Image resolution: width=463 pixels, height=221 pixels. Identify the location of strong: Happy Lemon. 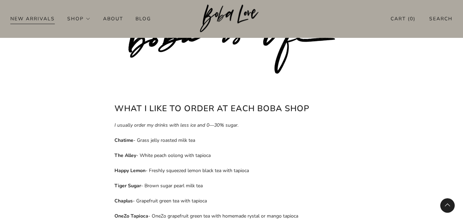
(130, 171).